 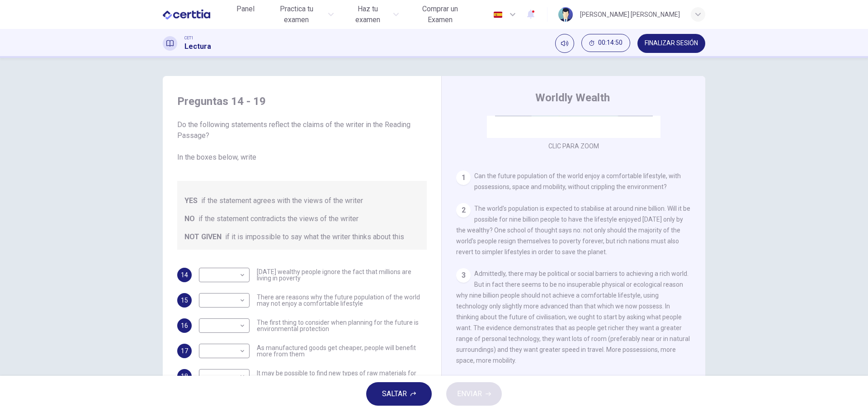 I want to click on button: Haz tu examen, so click(x=372, y=14).